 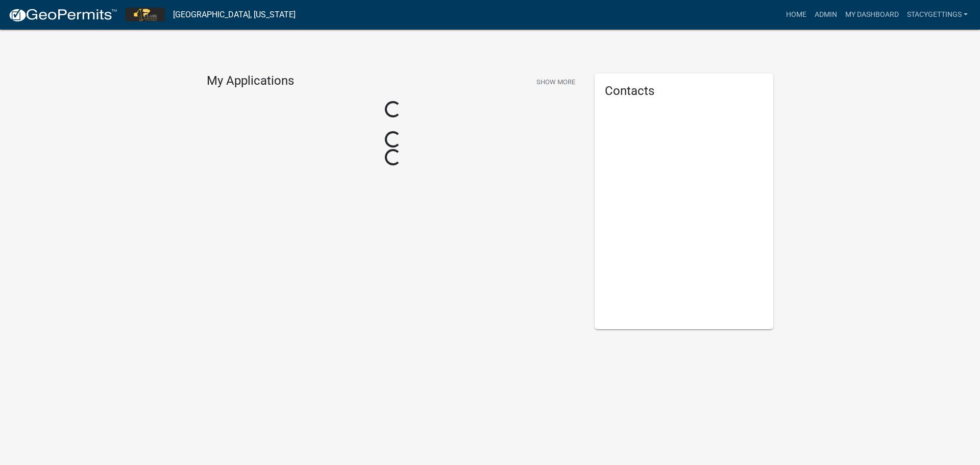 What do you see at coordinates (555, 82) in the screenshot?
I see `button: Show More` at bounding box center [555, 82].